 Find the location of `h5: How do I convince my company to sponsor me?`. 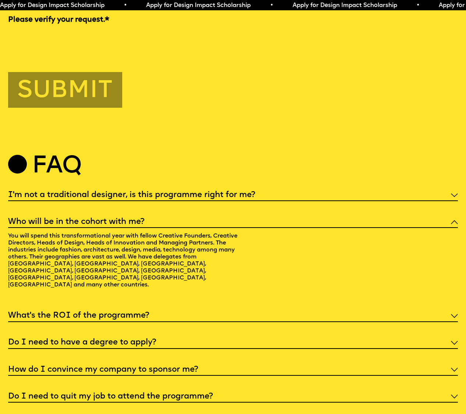

h5: How do I convince my company to sponsor me? is located at coordinates (103, 370).